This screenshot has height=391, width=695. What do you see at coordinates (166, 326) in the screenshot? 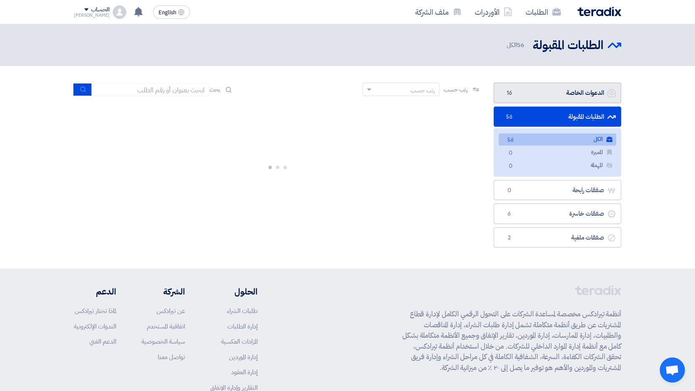
I see `a: اتفاقية المستخدم` at bounding box center [166, 326].